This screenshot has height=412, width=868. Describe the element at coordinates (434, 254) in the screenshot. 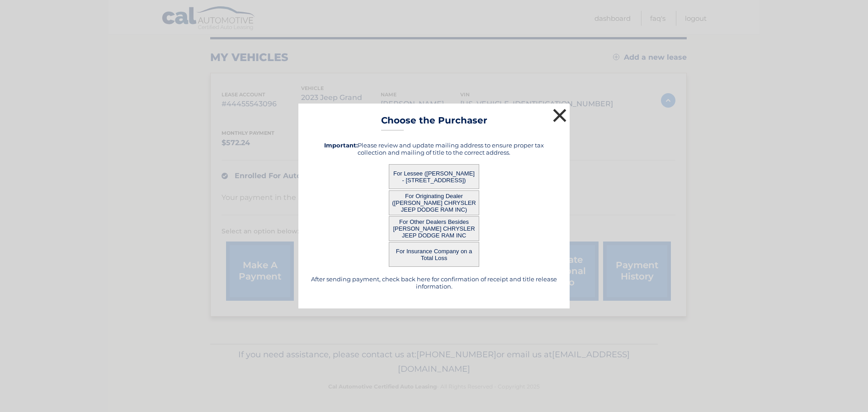

I see `button: For Insurance Company on a Total Loss` at that location.